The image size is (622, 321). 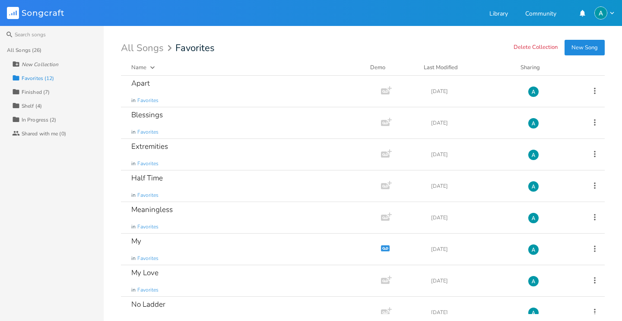 I want to click on div: Blessings, so click(x=147, y=114).